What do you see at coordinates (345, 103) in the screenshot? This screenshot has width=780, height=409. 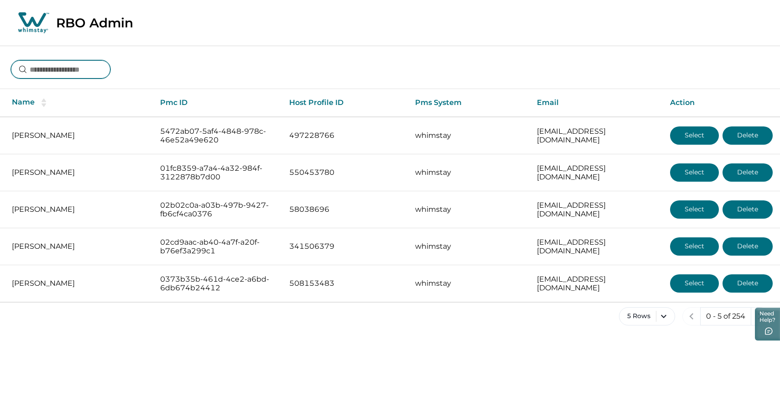 I see `th: Host Profile ID` at bounding box center [345, 103].